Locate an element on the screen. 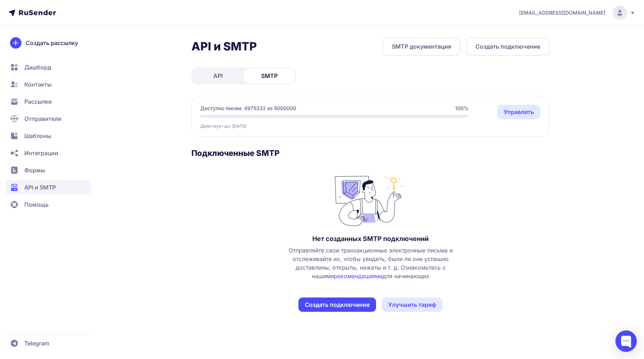 This screenshot has width=644, height=359. span: Telegram is located at coordinates (37, 343).